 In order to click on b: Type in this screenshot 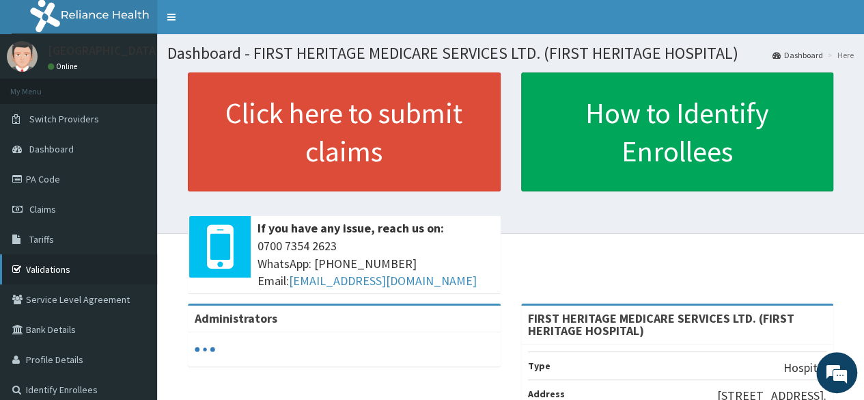, I will do `click(539, 366)`.